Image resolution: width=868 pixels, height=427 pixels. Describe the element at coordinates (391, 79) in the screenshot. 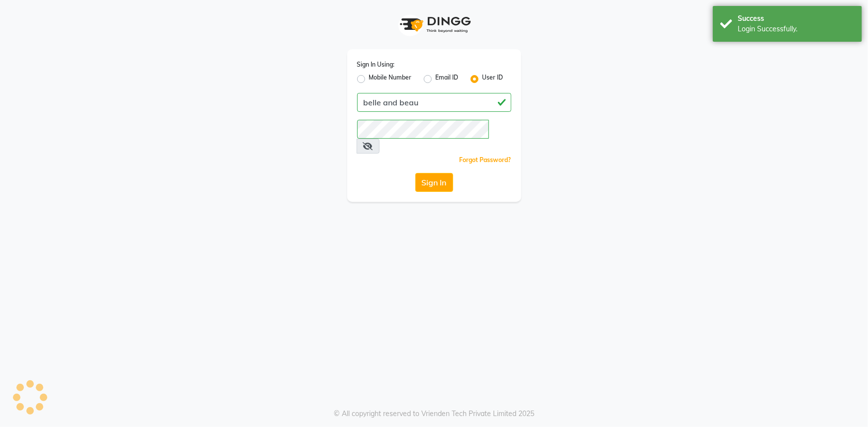

I see `label: Mobile Number` at that location.